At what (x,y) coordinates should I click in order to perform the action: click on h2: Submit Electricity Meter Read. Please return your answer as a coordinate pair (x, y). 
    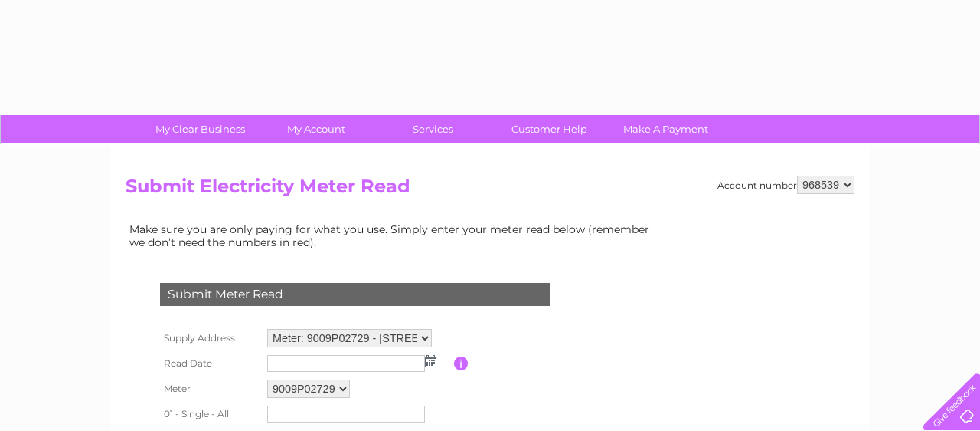
    Looking at the image, I should click on (490, 190).